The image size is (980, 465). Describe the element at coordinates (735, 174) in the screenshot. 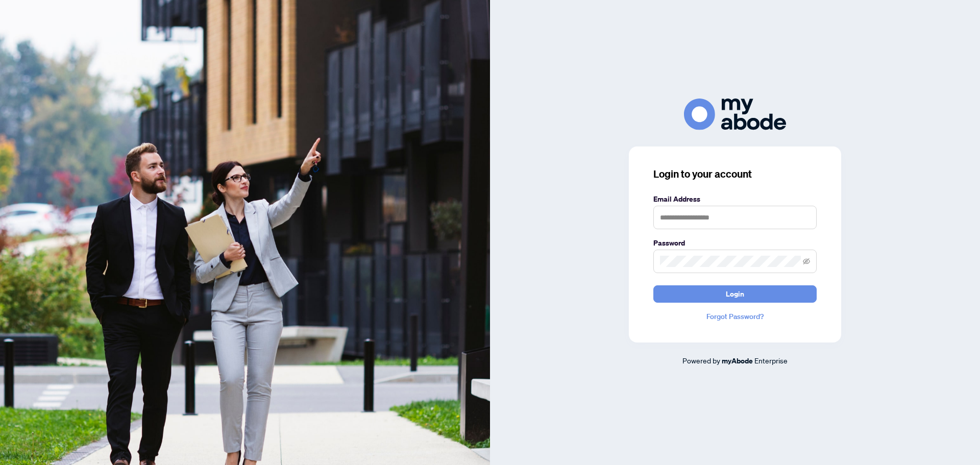

I see `h3: Login to your account` at that location.